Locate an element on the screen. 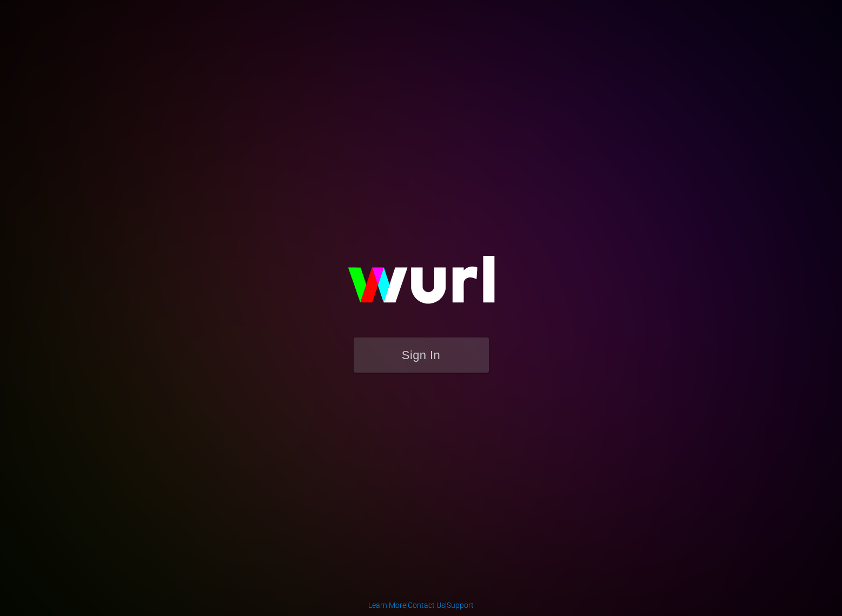  img: wurl-logo-on-black-223613ac3d8ba8fe6dc639794a292ebdb59501304c7dfd60c99c58986ef67473.svg is located at coordinates (421, 285).